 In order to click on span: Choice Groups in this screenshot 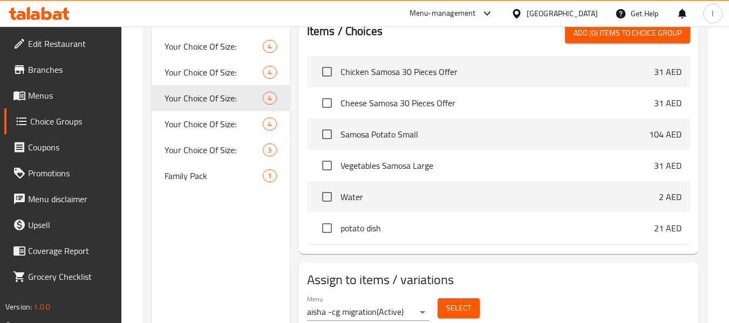, I will do `click(72, 121)`.